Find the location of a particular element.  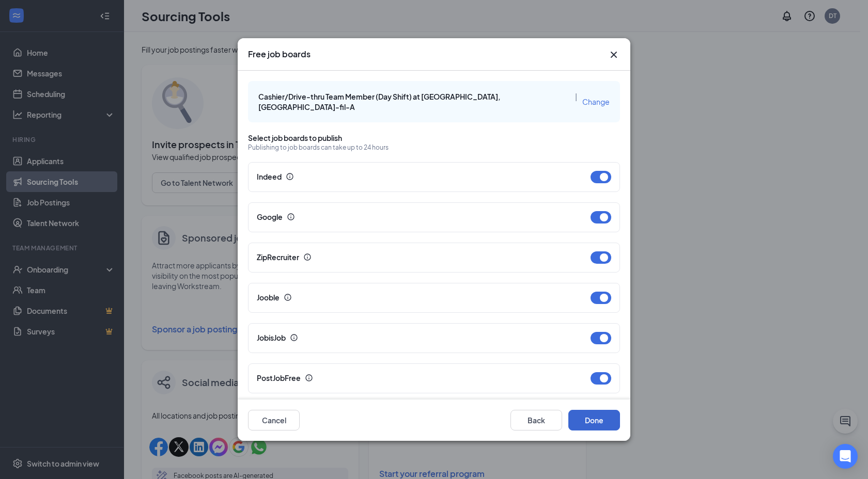

button: Close is located at coordinates (614, 55).